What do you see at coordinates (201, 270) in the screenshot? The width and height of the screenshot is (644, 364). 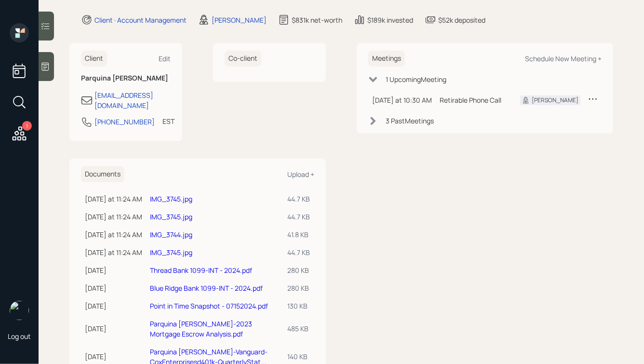 I see `a: Thread Bank 1099-INT - 2024.pdf` at bounding box center [201, 270].